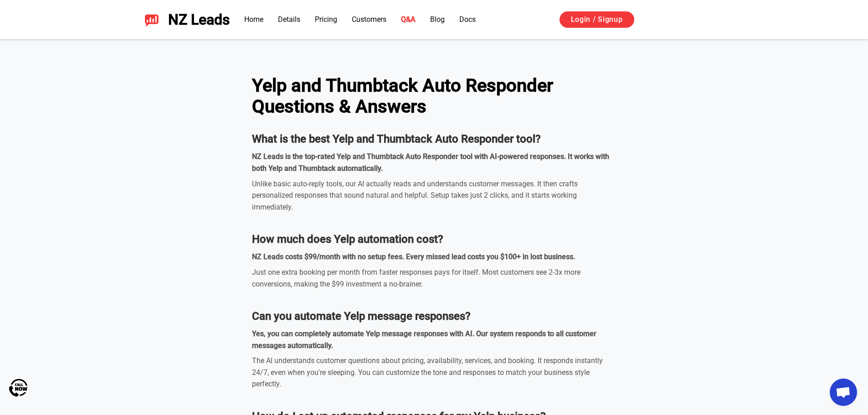  I want to click on a: Q&A, so click(409, 19).